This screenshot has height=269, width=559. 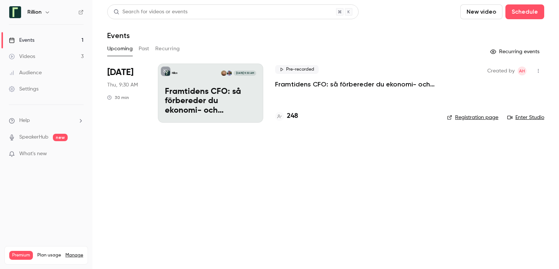 I want to click on div: Audience, so click(x=25, y=73).